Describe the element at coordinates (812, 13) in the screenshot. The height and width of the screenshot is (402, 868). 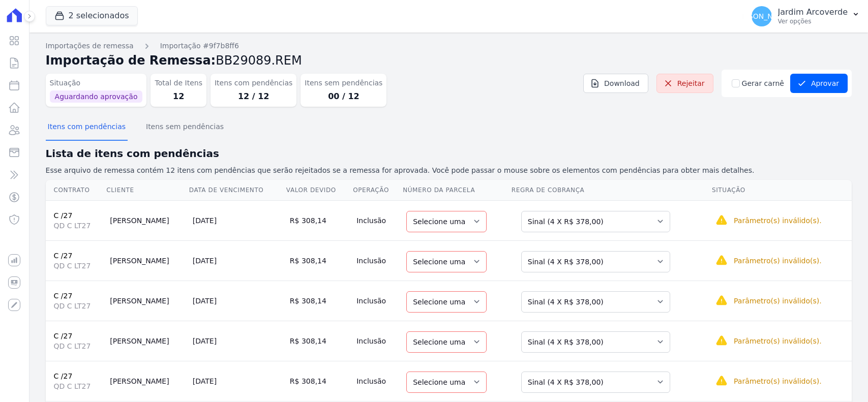
I see `p: Jardim Arcoverde` at that location.